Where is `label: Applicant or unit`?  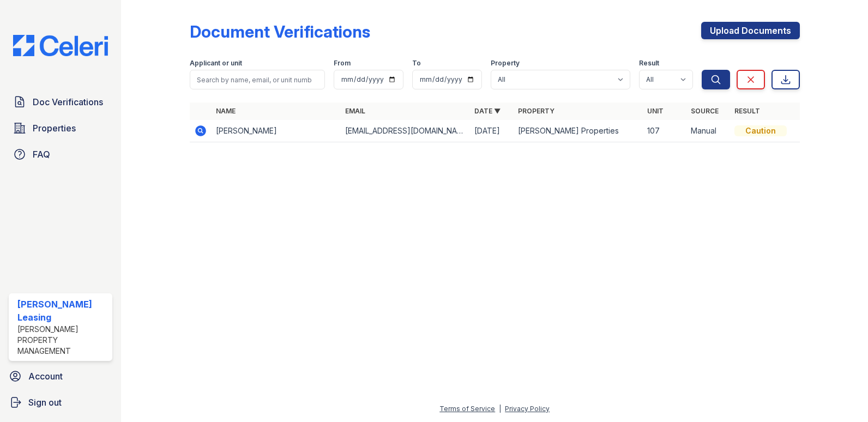
label: Applicant or unit is located at coordinates (216, 63).